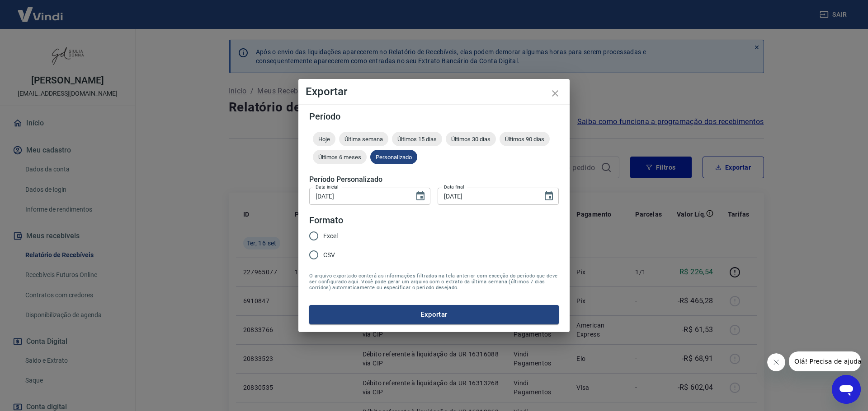 The image size is (868, 411). I want to click on span: CSV, so click(329, 255).